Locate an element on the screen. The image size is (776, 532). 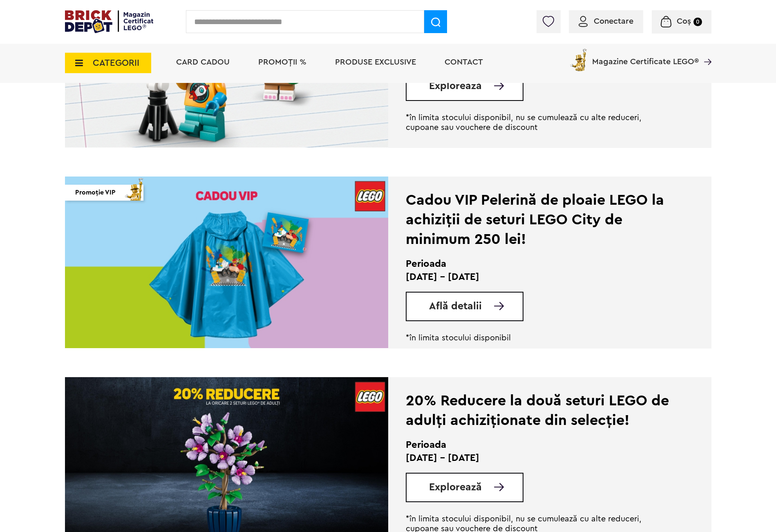
a: Card Cadou is located at coordinates (203, 62).